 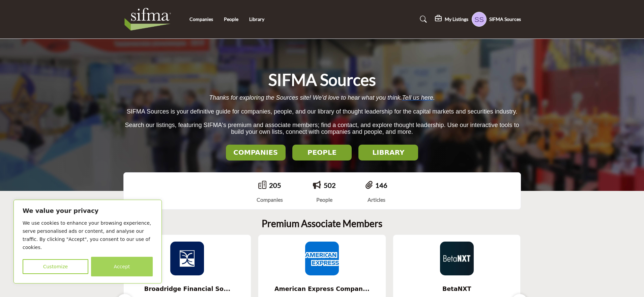 What do you see at coordinates (270, 200) in the screenshot?
I see `div: Companies` at bounding box center [270, 200].